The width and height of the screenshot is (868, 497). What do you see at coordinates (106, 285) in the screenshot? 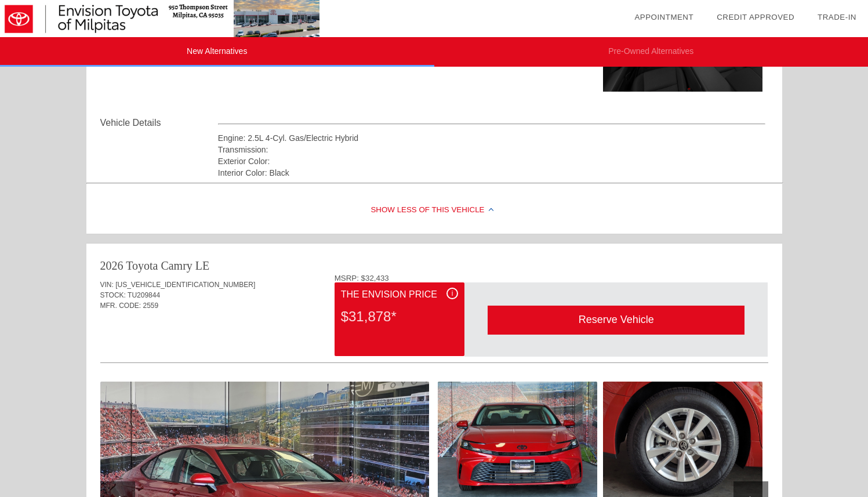
I see `span: VIN:` at bounding box center [106, 285].